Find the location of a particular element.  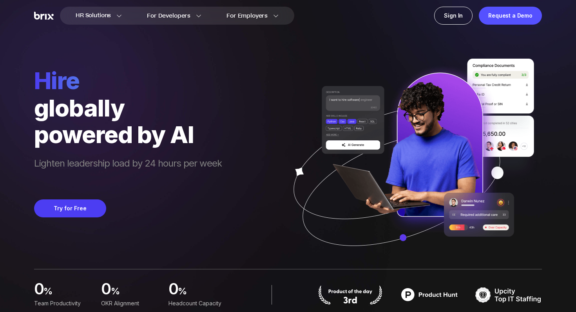

div: OKR Alignment is located at coordinates (130, 304).